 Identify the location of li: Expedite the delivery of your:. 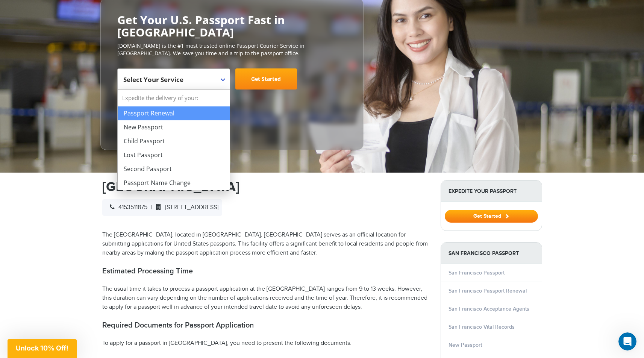
(174, 140).